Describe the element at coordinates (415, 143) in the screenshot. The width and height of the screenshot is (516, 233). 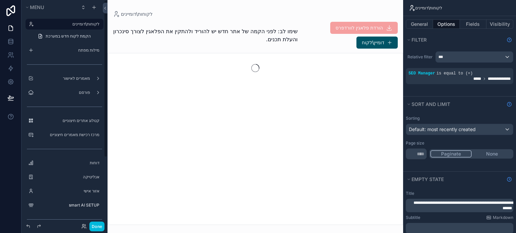
I see `label: Page size` at that location.